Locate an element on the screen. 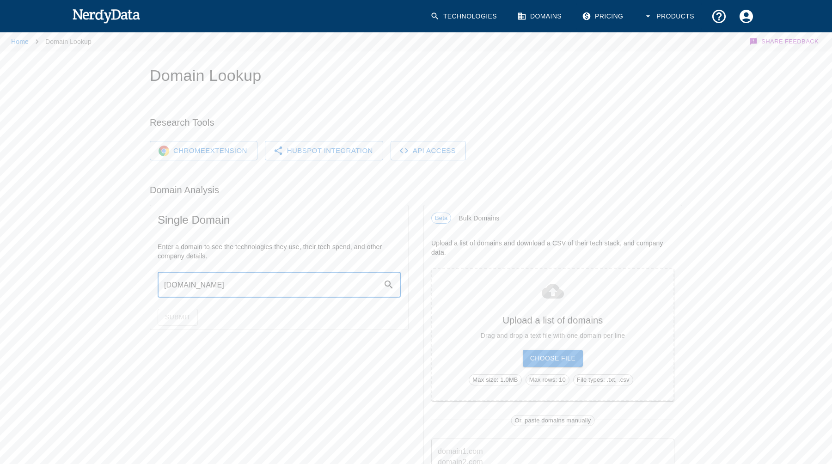  img: NerdyData.com is located at coordinates (106, 16).